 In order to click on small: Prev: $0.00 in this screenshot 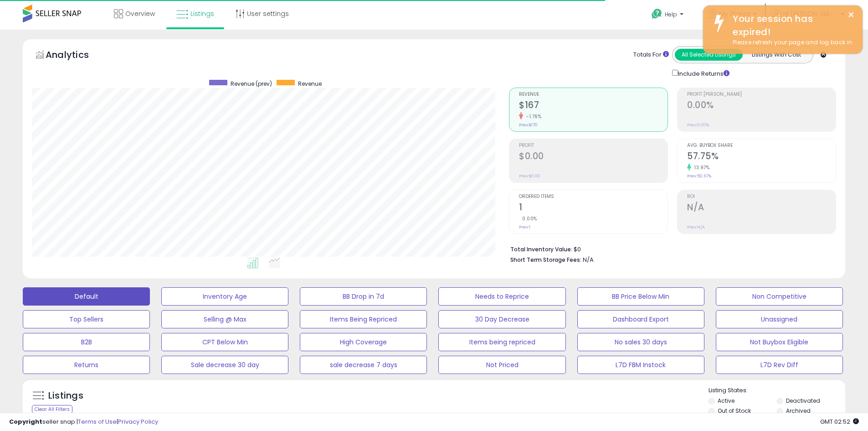, I will do `click(530, 176)`.